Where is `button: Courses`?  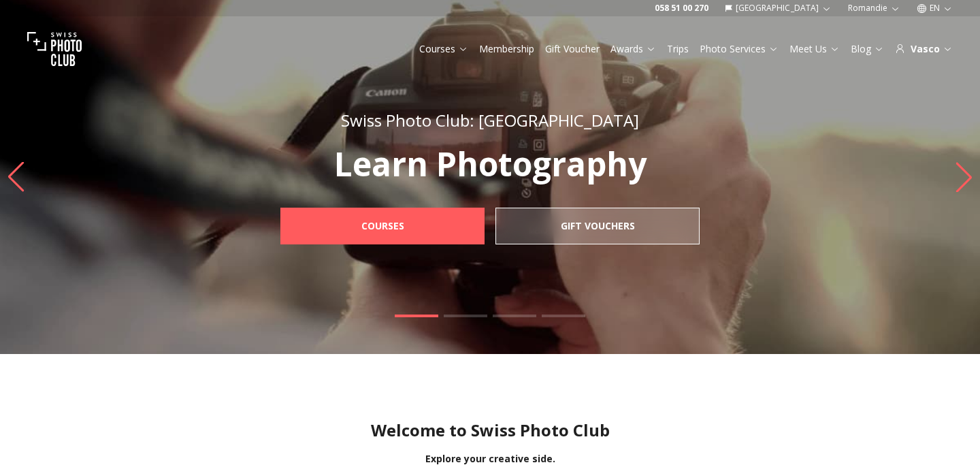
button: Courses is located at coordinates (444, 49).